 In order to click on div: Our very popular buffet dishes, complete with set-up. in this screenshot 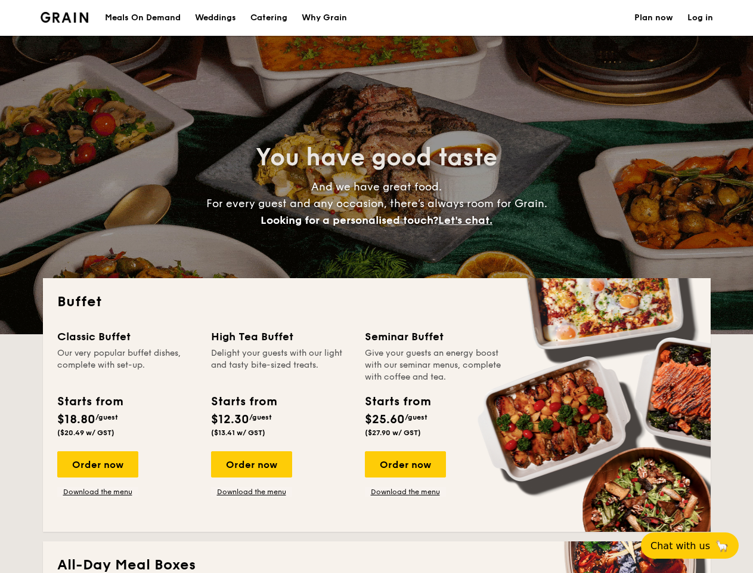, I will do `click(127, 365)`.